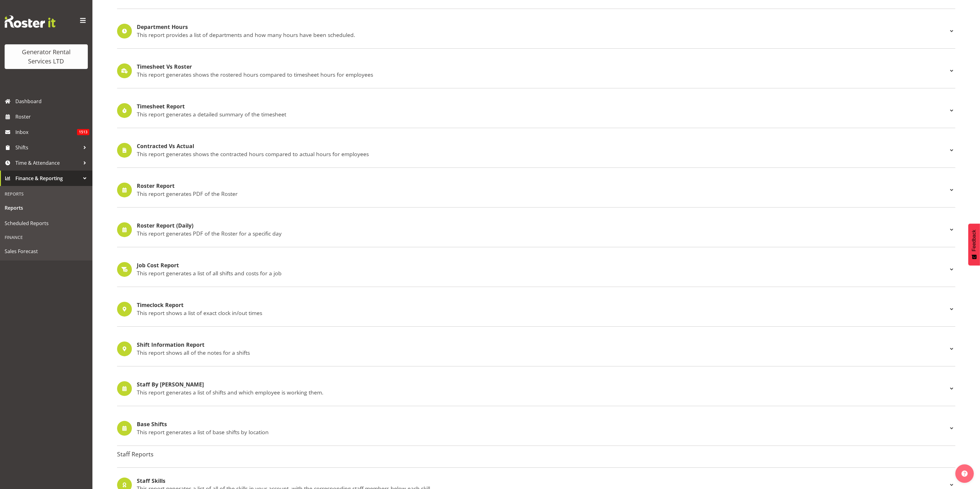 The image size is (980, 489). Describe the element at coordinates (46, 132) in the screenshot. I see `span: Inbox` at that location.